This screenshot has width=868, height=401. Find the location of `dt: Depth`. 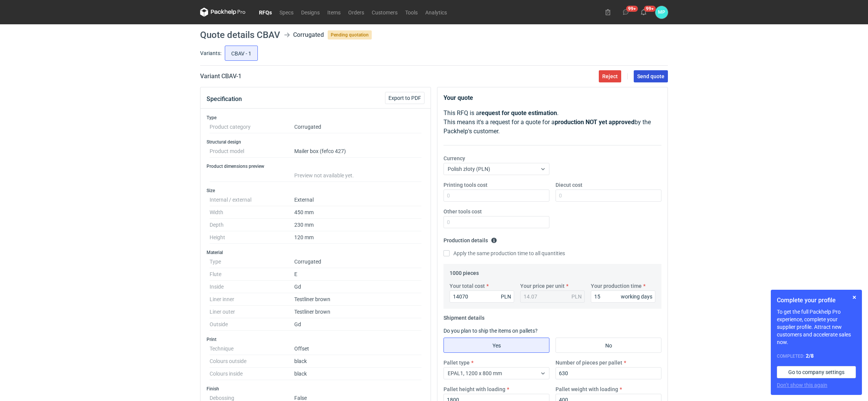

dt: Depth is located at coordinates (252, 224).